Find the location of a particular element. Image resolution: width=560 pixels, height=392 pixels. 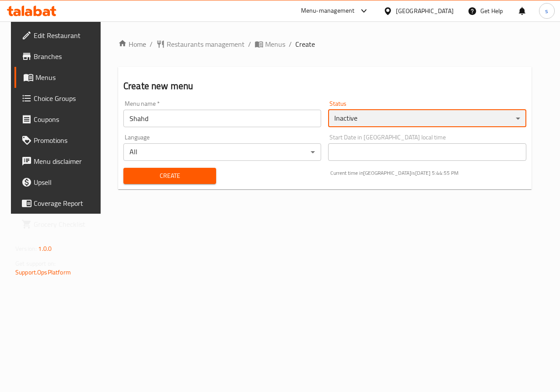

span: Branches is located at coordinates (65, 56).